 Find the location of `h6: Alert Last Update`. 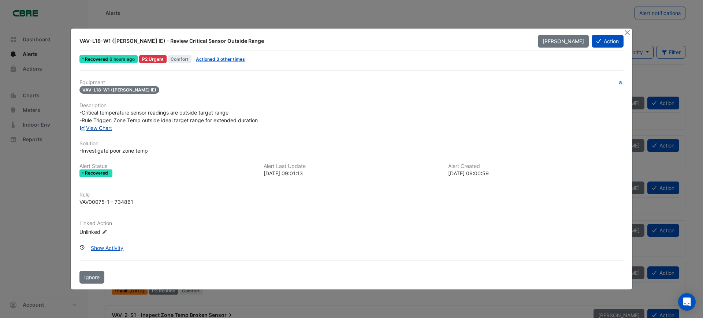

h6: Alert Last Update is located at coordinates (351, 166).